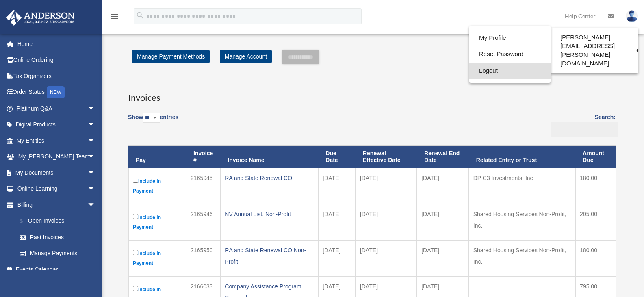 This screenshot has height=297, width=644. What do you see at coordinates (269, 214) in the screenshot?
I see `div: NV Annual List, Non-Profit` at bounding box center [269, 214].